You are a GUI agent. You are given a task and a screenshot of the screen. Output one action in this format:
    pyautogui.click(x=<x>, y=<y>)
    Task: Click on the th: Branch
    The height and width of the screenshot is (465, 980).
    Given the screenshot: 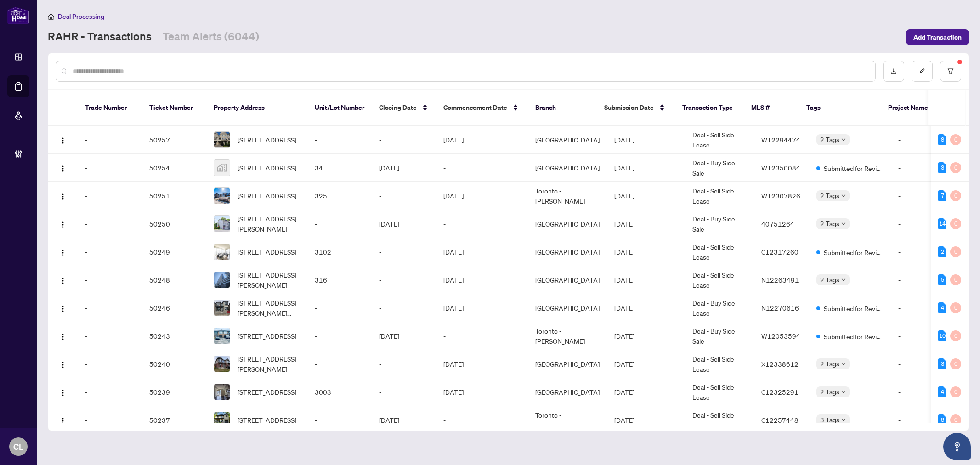 What is the action you would take?
    pyautogui.click(x=562, y=108)
    